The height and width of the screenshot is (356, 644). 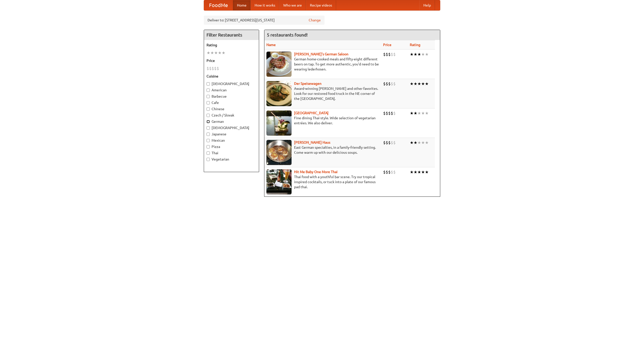 I want to click on input: Japanese, so click(x=208, y=134).